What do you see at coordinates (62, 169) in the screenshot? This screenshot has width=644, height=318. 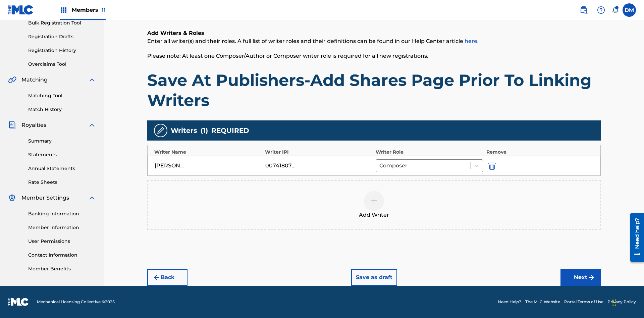 I see `a: Annual Statements` at bounding box center [62, 169].